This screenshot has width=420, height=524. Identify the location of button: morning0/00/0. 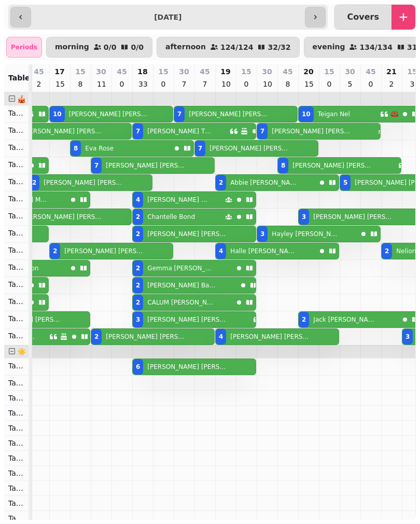
(99, 47).